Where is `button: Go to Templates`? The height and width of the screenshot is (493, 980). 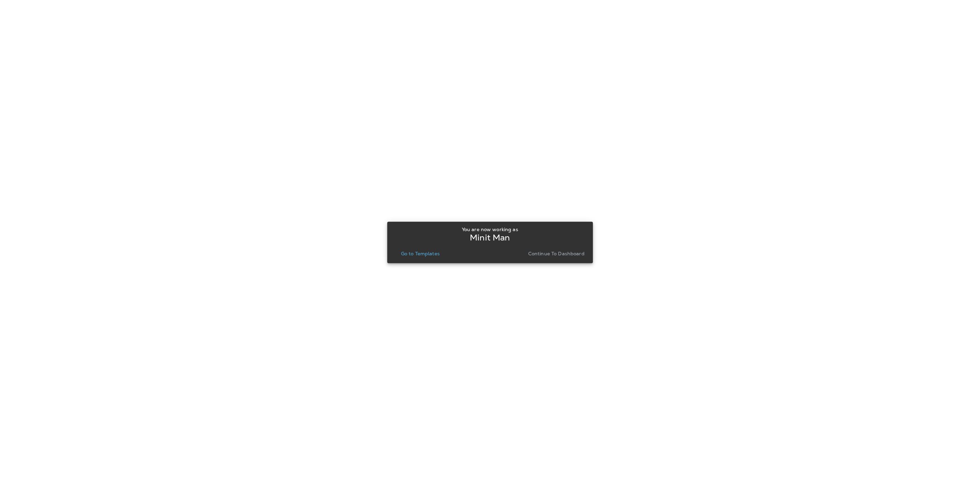
button: Go to Templates is located at coordinates (420, 254).